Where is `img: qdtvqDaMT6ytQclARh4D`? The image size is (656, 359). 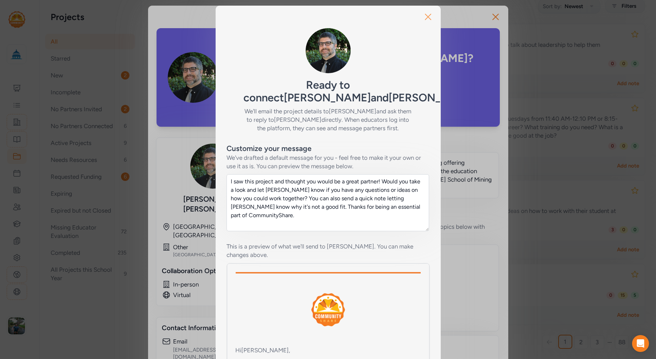 img: qdtvqDaMT6ytQclARh4D is located at coordinates (328, 51).